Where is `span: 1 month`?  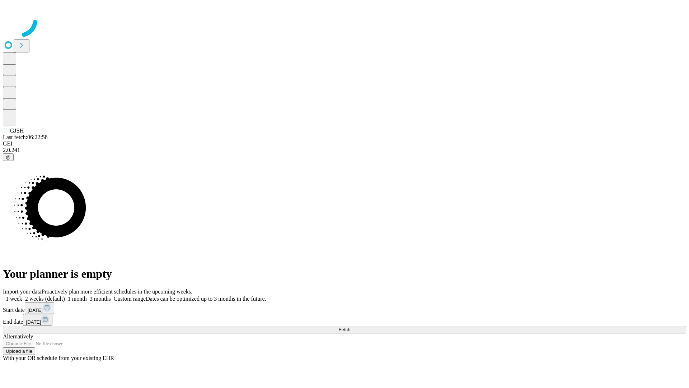 span: 1 month is located at coordinates (77, 298).